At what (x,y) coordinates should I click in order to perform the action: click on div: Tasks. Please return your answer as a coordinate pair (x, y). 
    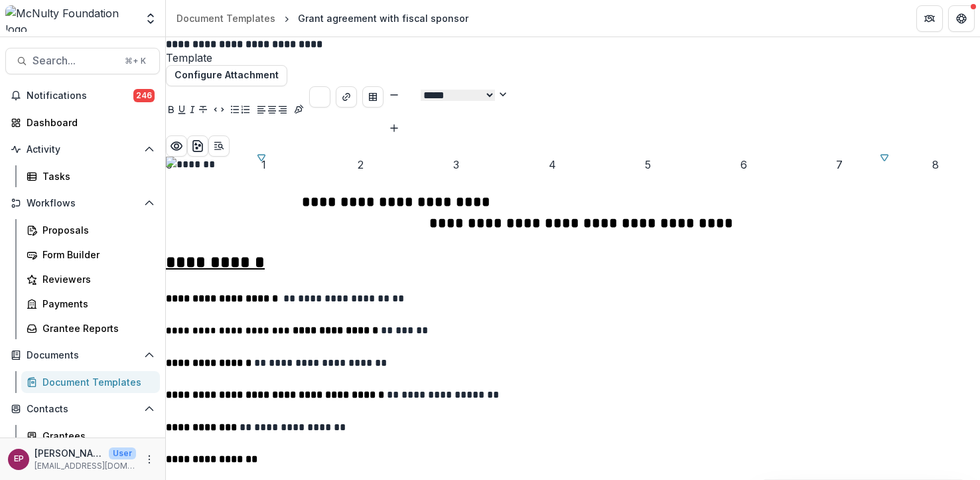
    Looking at the image, I should click on (96, 176).